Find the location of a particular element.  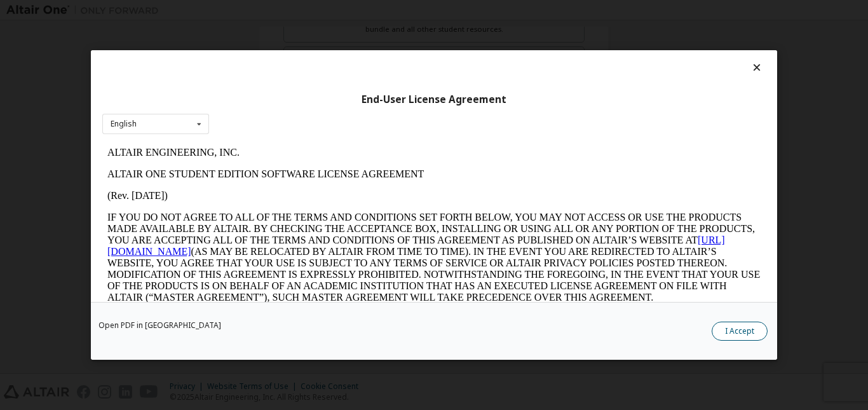

p: ALTAIR ONE STUDENT EDITION SOFTWARE LICENSE AGREEMENT is located at coordinates (332, 32).